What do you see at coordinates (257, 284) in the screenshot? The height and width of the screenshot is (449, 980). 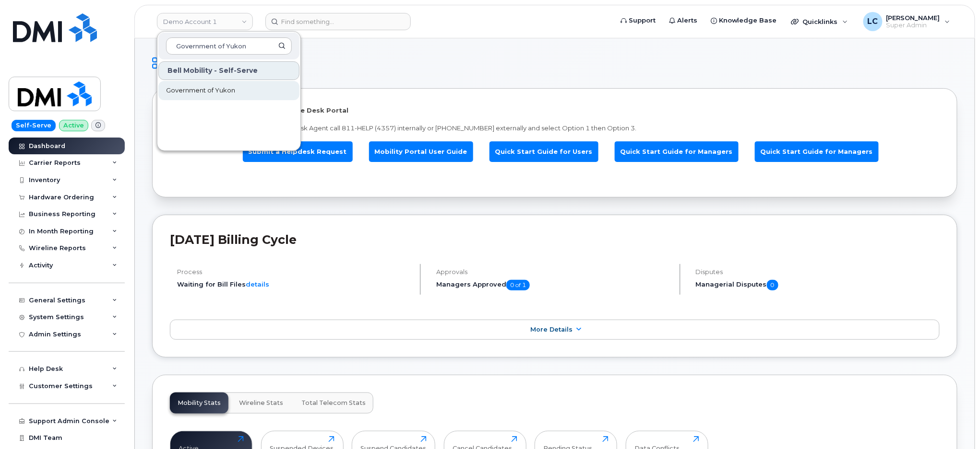 I see `a: details` at bounding box center [257, 284].